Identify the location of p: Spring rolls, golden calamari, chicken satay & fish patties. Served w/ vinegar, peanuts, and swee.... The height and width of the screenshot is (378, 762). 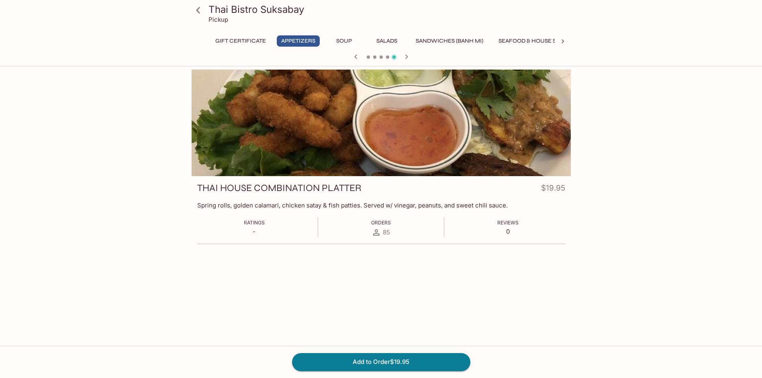
(381, 205).